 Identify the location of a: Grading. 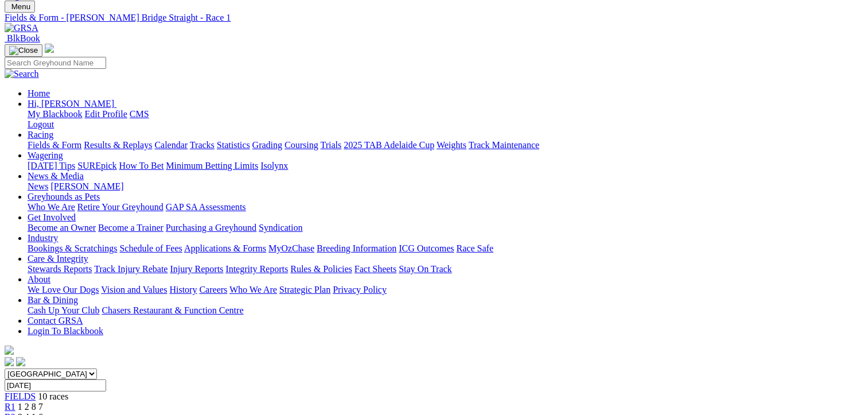
(267, 145).